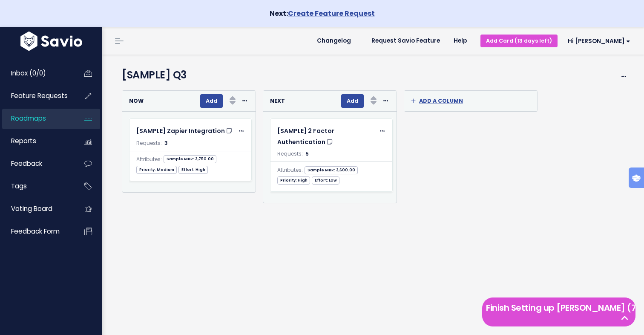 This screenshot has height=335, width=644. Describe the element at coordinates (26, 163) in the screenshot. I see `span: Feedback` at that location.